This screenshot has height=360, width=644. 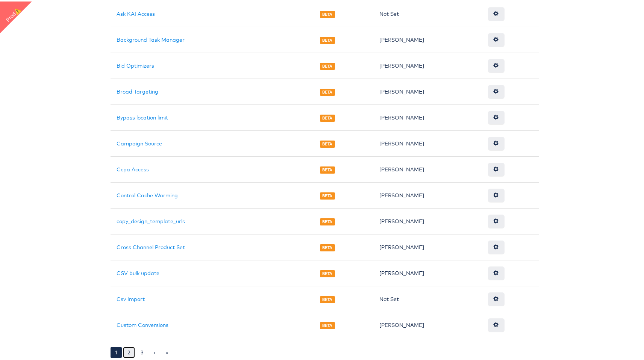 What do you see at coordinates (150, 38) in the screenshot?
I see `a: Background Task Manager` at bounding box center [150, 38].